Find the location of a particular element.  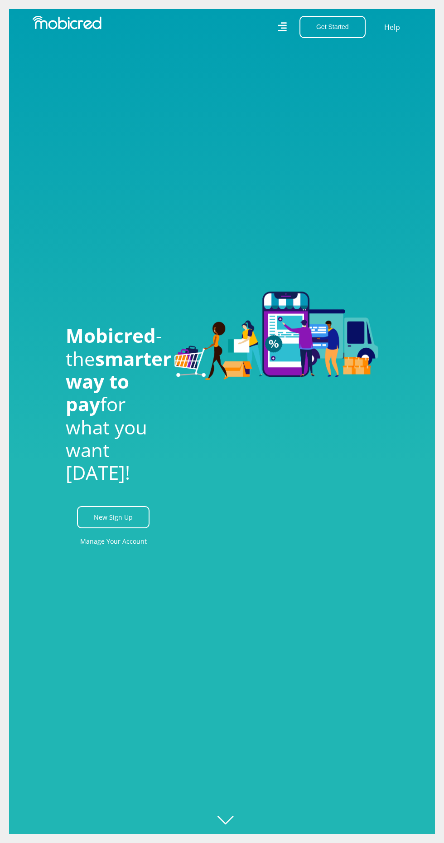

img: Mobicred is located at coordinates (67, 23).